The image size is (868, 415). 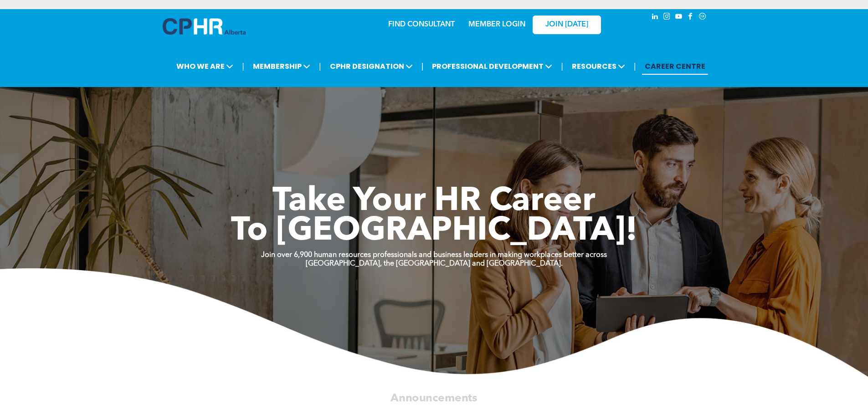 What do you see at coordinates (434, 255) in the screenshot?
I see `strong: Join over 6,900 human resources professionals and business leaders in making workplaces better ac...` at bounding box center [434, 255].